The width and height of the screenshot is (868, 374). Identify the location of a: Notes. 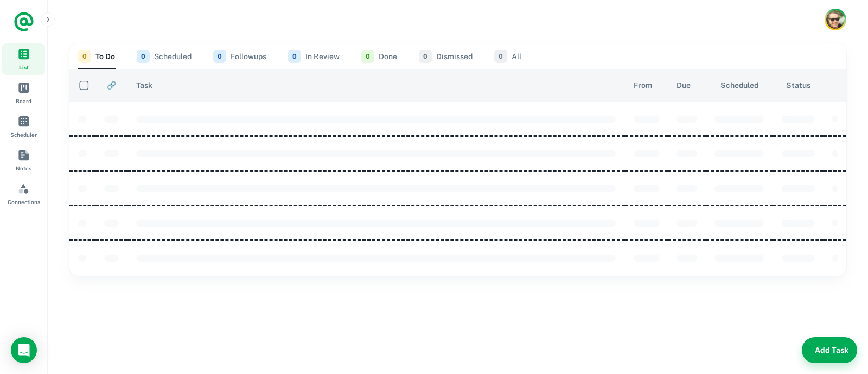
(23, 160).